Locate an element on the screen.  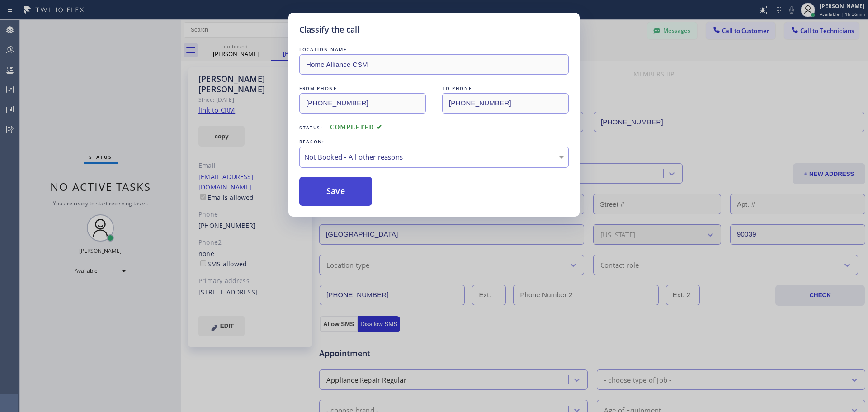
h5: Classify the call is located at coordinates (330, 29).